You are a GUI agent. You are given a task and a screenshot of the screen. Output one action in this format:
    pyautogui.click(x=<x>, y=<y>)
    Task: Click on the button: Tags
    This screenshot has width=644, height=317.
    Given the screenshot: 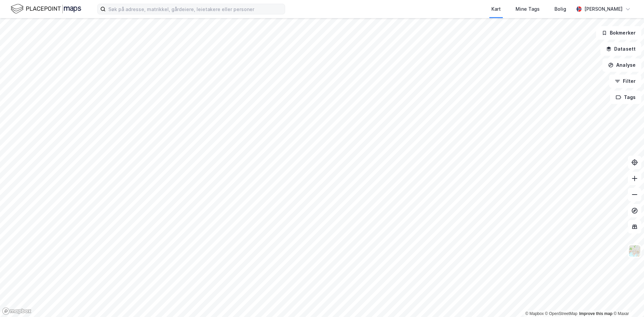 What is the action you would take?
    pyautogui.click(x=626, y=97)
    